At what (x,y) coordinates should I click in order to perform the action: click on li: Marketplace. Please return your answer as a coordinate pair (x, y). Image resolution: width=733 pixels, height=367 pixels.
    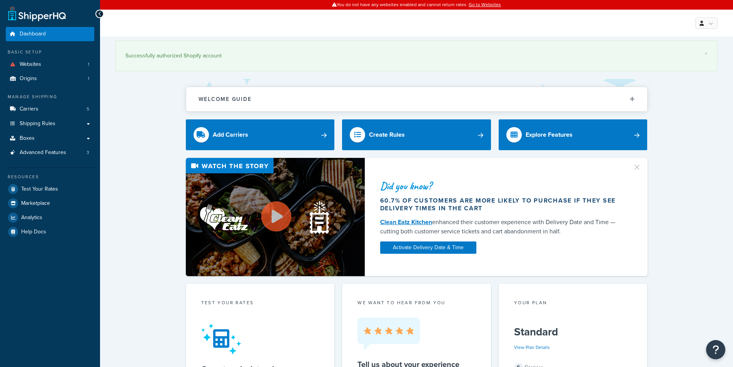
    Looking at the image, I should click on (50, 203).